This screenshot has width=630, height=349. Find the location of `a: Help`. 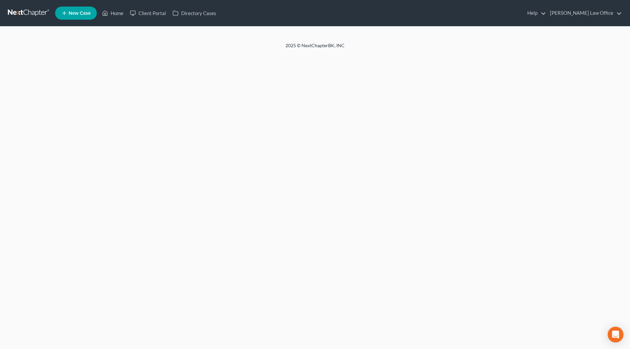

a: Help is located at coordinates (534, 13).